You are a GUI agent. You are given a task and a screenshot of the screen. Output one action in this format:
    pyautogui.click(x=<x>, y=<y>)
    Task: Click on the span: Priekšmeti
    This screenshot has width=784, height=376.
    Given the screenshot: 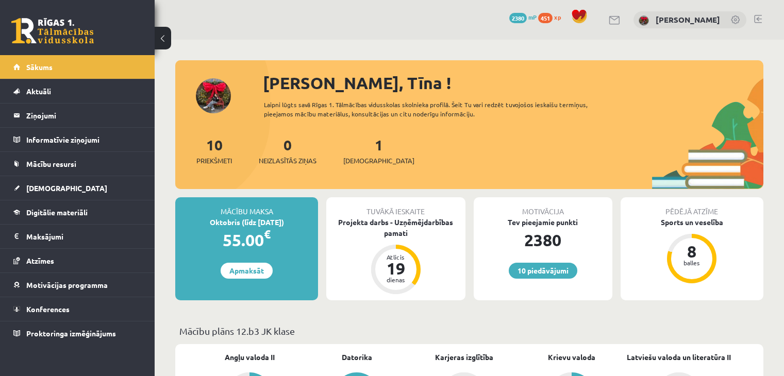 What is the action you would take?
    pyautogui.click(x=214, y=161)
    